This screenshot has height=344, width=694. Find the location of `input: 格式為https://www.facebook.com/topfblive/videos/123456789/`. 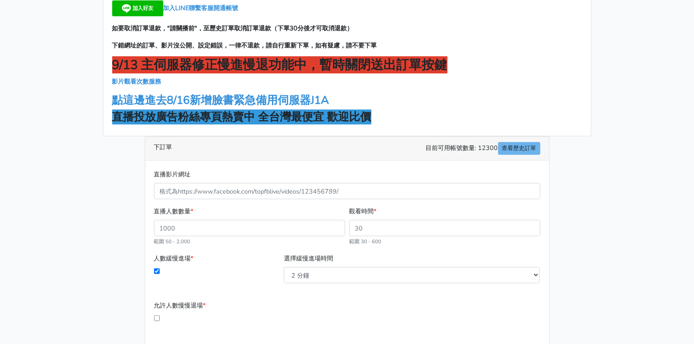

input: 格式為https://www.facebook.com/topfblive/videos/123456789/ is located at coordinates (347, 191).